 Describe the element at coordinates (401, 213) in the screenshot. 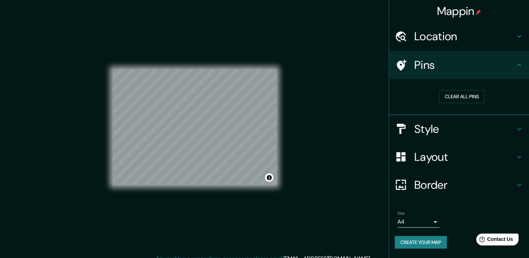

I see `label: Size` at that location.